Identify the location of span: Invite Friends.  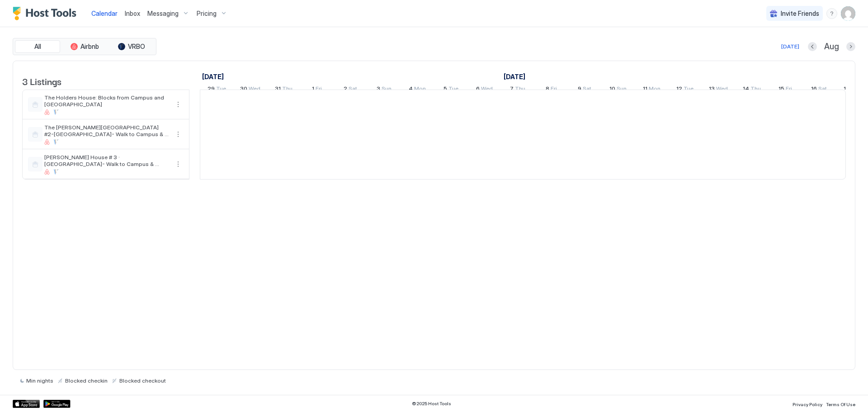
(800, 14).